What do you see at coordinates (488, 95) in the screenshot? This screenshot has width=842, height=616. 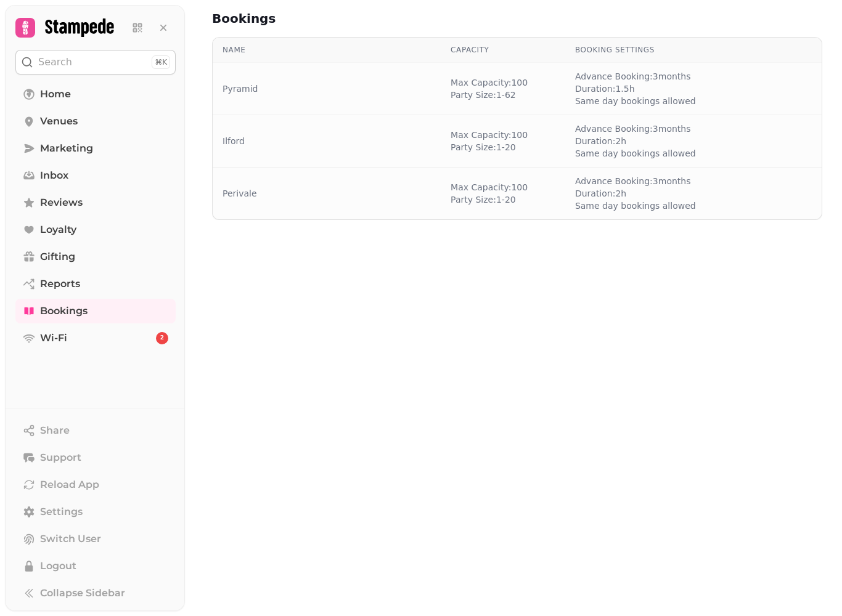 I see `span: Party Size: 1 - 62` at bounding box center [488, 95].